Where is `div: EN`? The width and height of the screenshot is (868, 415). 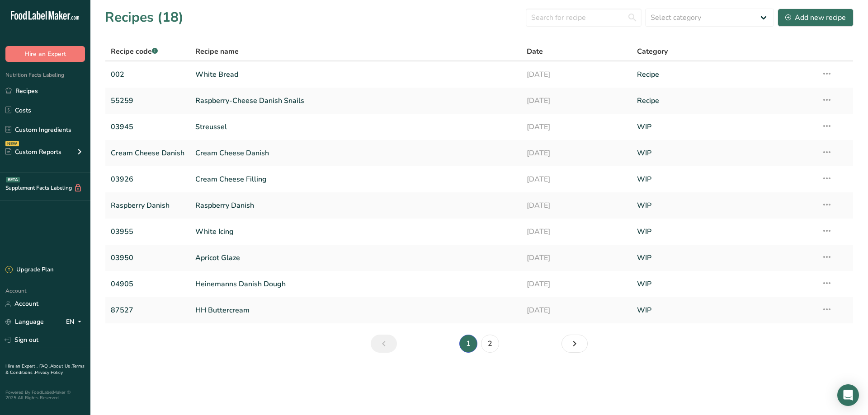
div: EN is located at coordinates (75, 322).